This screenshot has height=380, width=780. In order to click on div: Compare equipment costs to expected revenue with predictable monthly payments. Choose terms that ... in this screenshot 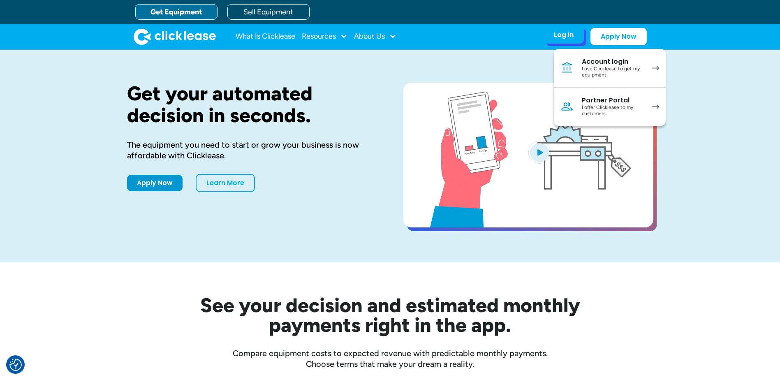, I will do `click(390, 359)`.